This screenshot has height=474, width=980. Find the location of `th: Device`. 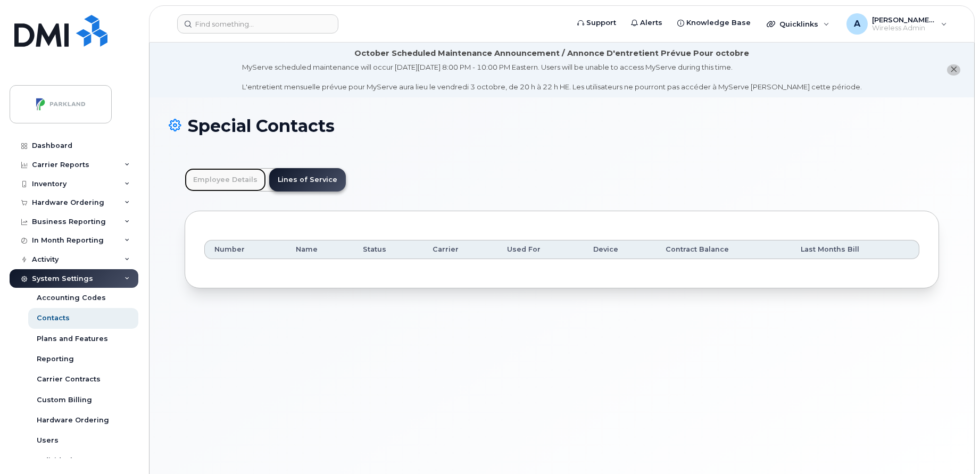

th: Device is located at coordinates (620, 249).